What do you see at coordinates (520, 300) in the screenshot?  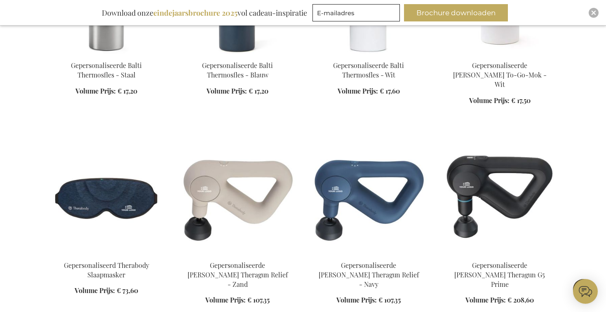 I see `span: € 208,60` at bounding box center [520, 300].